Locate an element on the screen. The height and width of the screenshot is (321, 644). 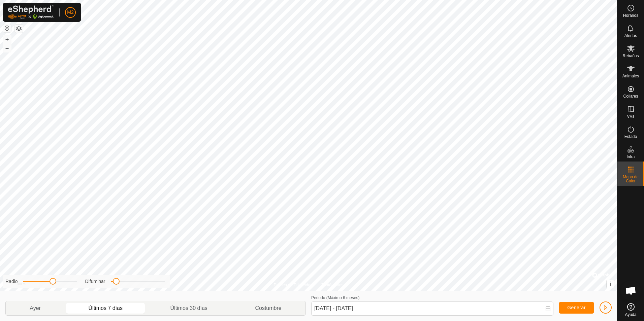
span: M2 is located at coordinates (70, 12).